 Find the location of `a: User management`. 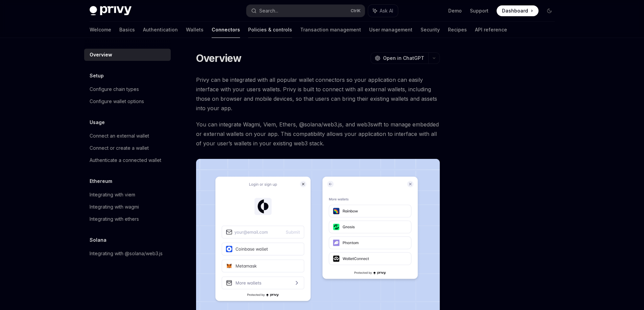

a: User management is located at coordinates (391, 30).